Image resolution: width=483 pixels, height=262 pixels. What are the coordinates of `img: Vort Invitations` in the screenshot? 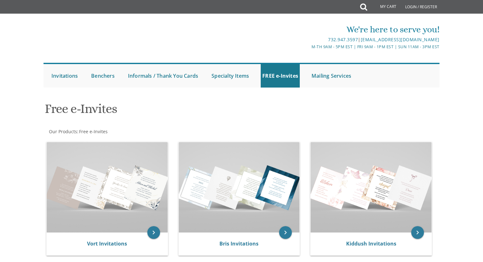 It's located at (107, 187).